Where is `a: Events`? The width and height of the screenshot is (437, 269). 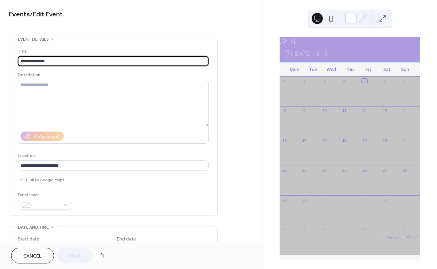
a: Events is located at coordinates (19, 14).